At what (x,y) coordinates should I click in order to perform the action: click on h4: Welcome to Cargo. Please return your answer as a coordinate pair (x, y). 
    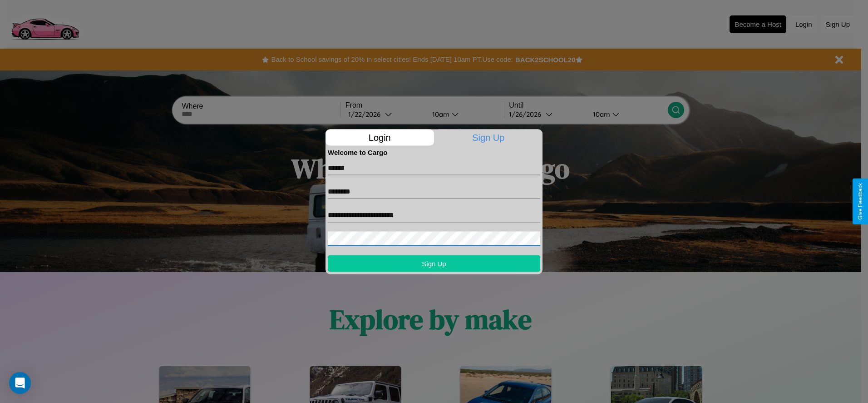
    Looking at the image, I should click on (434, 152).